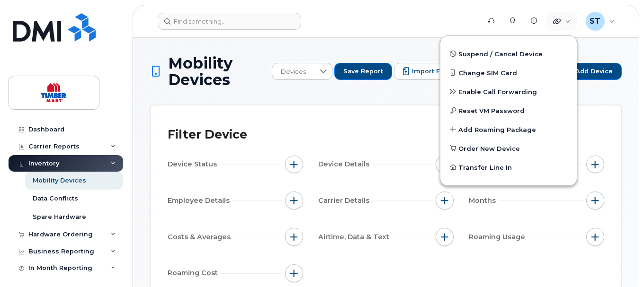 The width and height of the screenshot is (644, 287). I want to click on span: Airtime, Data & Text, so click(355, 237).